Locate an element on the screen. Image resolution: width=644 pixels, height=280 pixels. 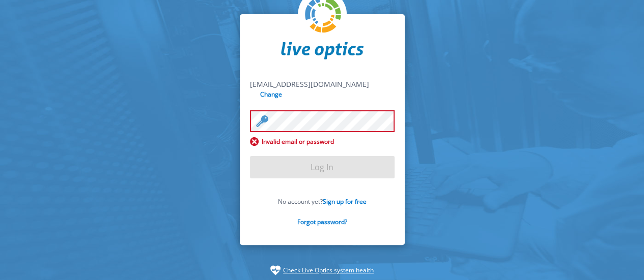
a: Forgot password? is located at coordinates (322, 222).